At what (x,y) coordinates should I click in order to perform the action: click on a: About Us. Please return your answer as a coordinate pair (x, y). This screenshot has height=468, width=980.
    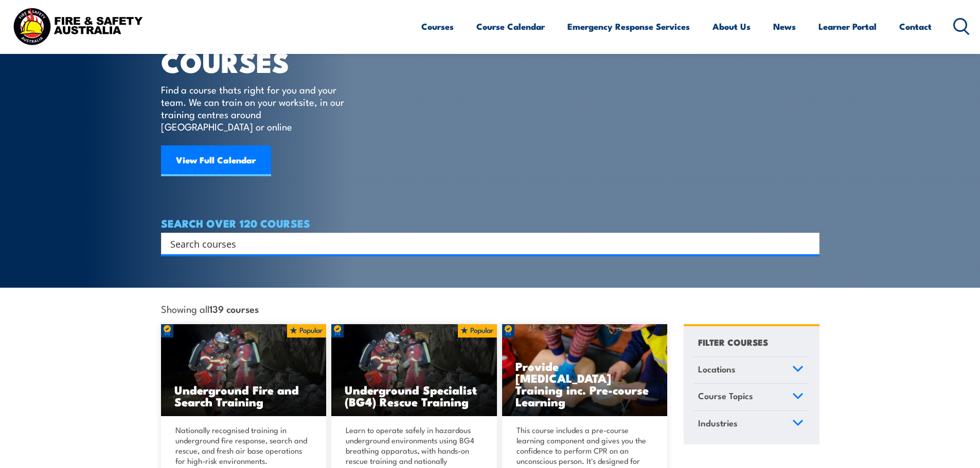
    Looking at the image, I should click on (732, 26).